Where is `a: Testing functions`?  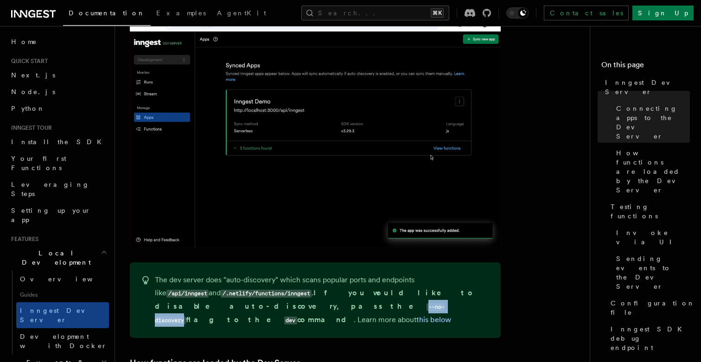
a: Testing functions is located at coordinates (648, 211).